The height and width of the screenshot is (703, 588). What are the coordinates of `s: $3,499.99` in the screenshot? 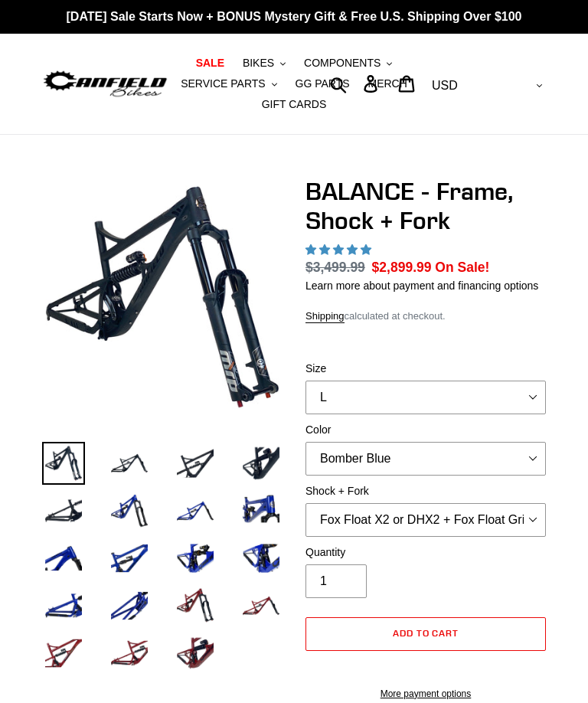 It's located at (335, 267).